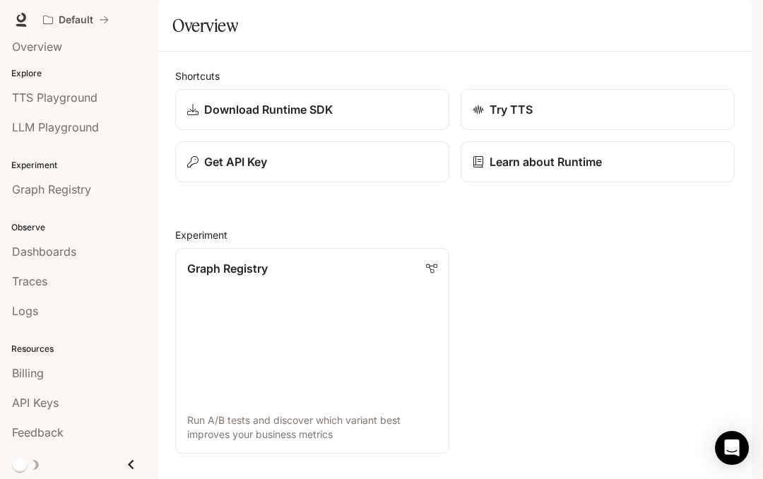 Image resolution: width=763 pixels, height=479 pixels. What do you see at coordinates (312, 109) in the screenshot?
I see `a: Download Runtime SDK` at bounding box center [312, 109].